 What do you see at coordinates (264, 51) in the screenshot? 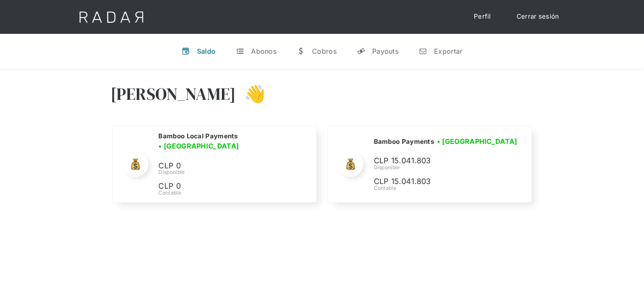
I see `div: Abonos` at bounding box center [264, 51].